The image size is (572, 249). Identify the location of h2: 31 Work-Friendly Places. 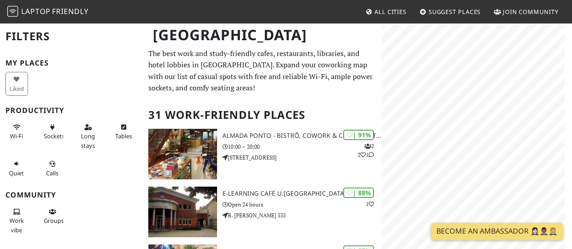
(262, 115).